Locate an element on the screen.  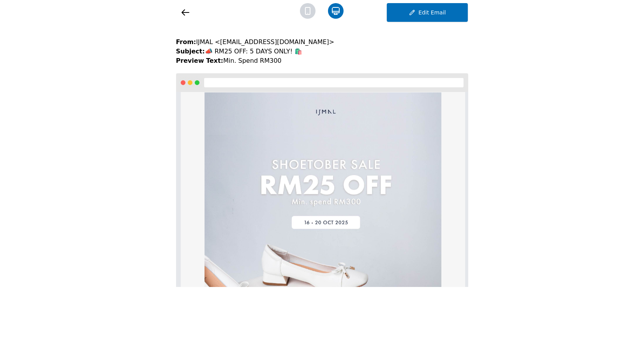
img: pc.jpg is located at coordinates (322, 83).